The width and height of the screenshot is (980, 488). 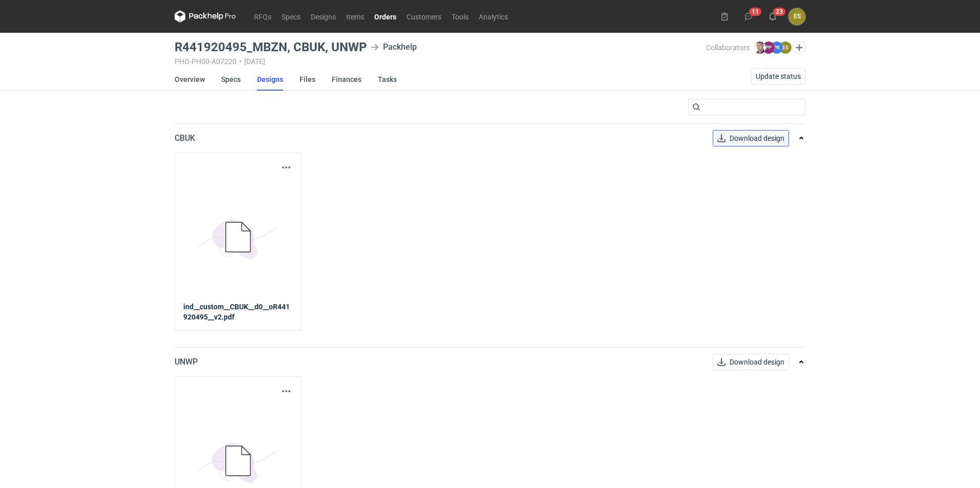 What do you see at coordinates (189, 79) in the screenshot?
I see `a: Overview` at bounding box center [189, 79].